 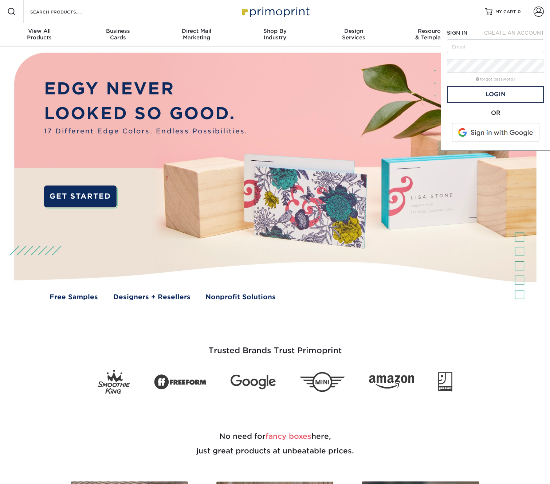 I want to click on div: & Templates, so click(x=432, y=34).